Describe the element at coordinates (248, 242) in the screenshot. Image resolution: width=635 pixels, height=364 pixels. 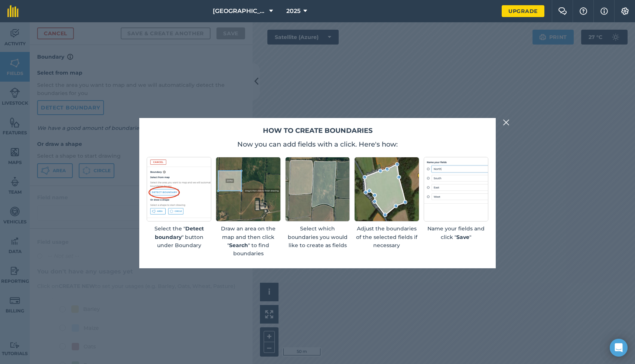
I see `p: Draw an area on the map and then click " " to find boundaries` at that location.